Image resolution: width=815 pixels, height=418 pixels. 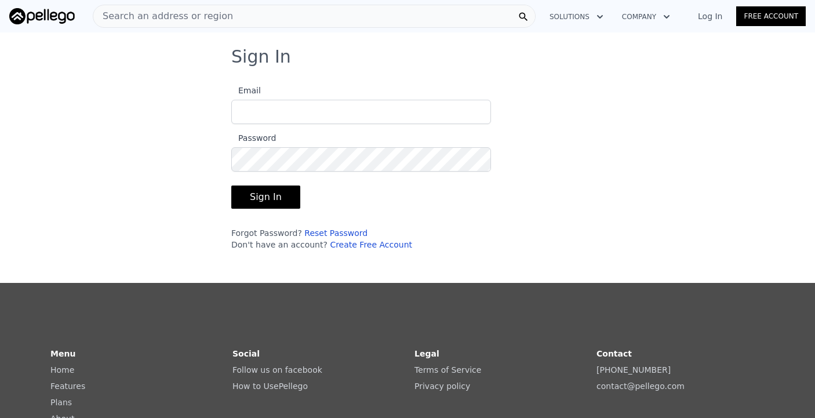 What do you see at coordinates (361, 239) in the screenshot?
I see `div: Forgot Password? Don't have an account?` at bounding box center [361, 239].